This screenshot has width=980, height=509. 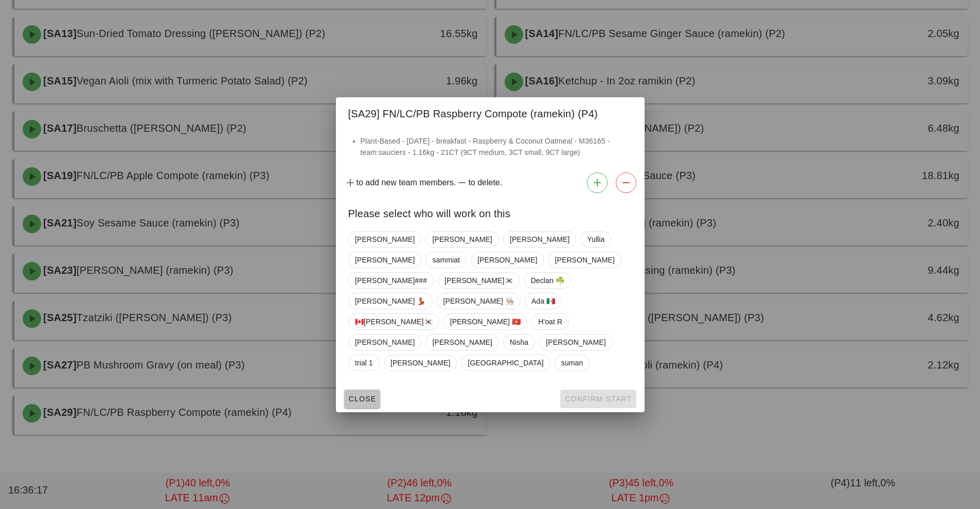 I want to click on div: Please select who will work on this, so click(x=490, y=212).